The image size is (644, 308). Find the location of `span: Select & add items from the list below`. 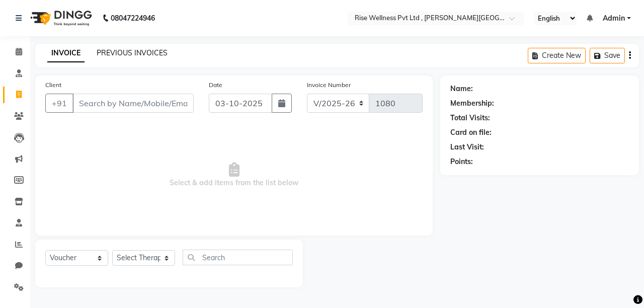

span: Select & add items from the list below is located at coordinates (234, 175).